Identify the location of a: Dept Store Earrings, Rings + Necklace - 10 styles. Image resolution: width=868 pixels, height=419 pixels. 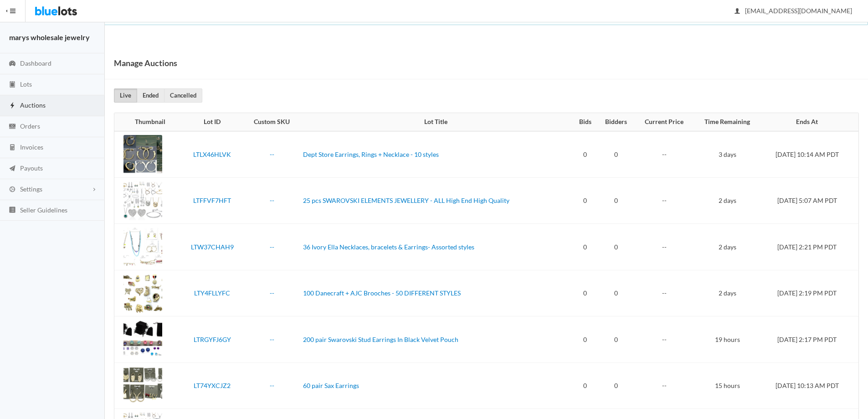
(371, 154).